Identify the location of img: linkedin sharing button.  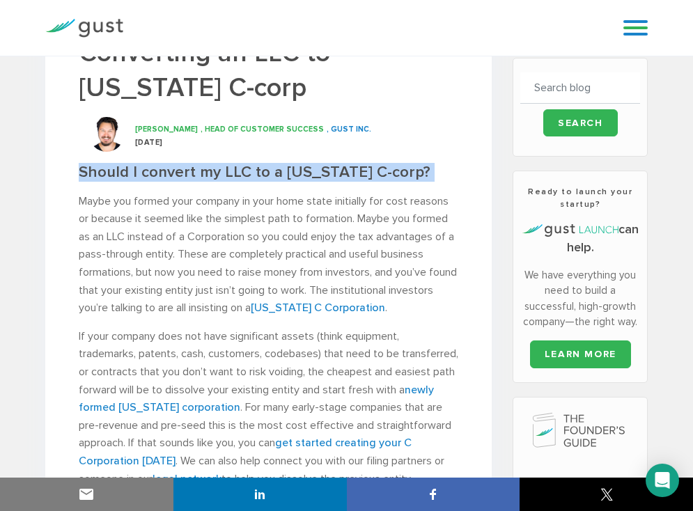
(260, 495).